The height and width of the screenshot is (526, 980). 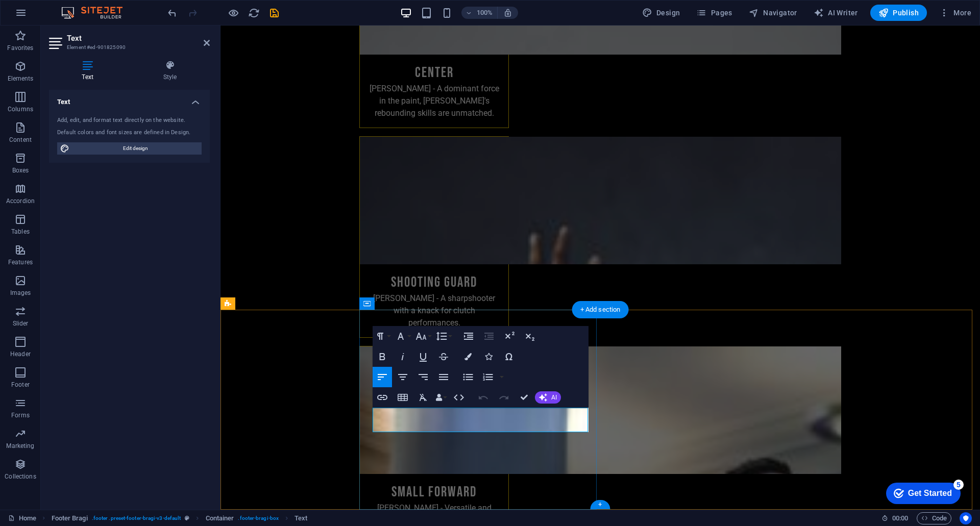 I want to click on button: undo, so click(x=172, y=12).